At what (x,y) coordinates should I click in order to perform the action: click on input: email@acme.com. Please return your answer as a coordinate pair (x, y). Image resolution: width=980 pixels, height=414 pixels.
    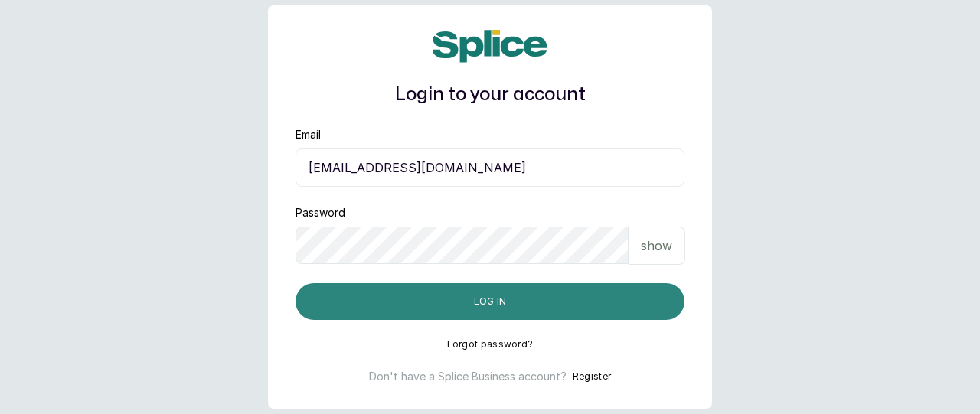
    Looking at the image, I should click on (490, 168).